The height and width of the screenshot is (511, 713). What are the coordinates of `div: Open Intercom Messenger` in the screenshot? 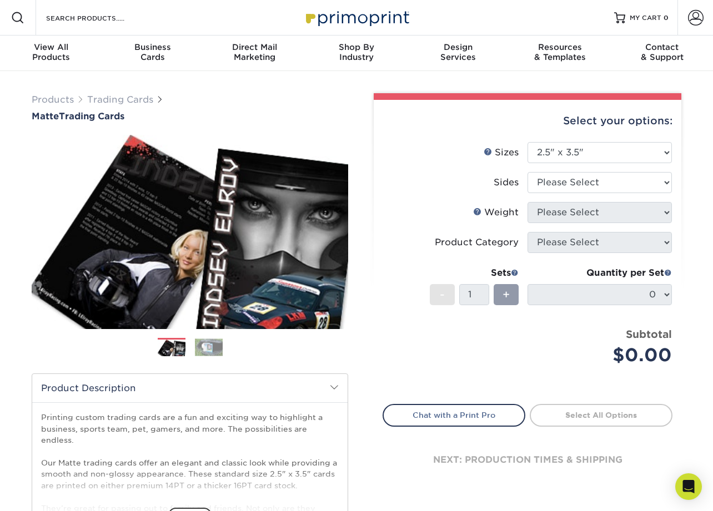 It's located at (688, 487).